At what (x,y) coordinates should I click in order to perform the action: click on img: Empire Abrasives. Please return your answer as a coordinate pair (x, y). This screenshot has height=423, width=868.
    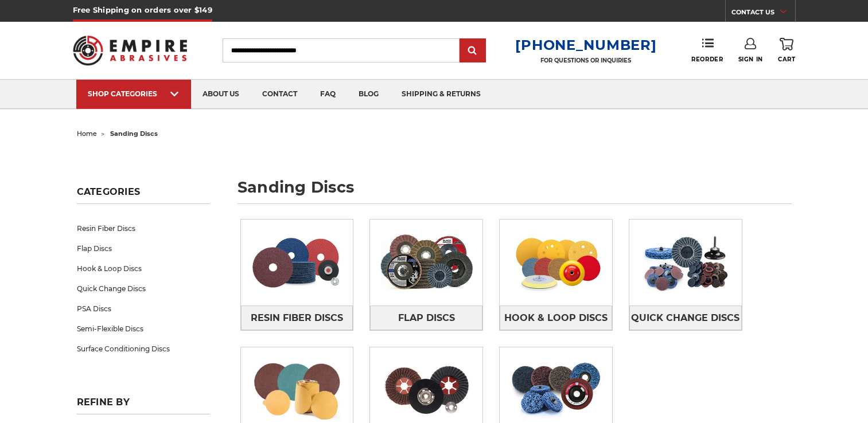
    Looking at the image, I should click on (131, 50).